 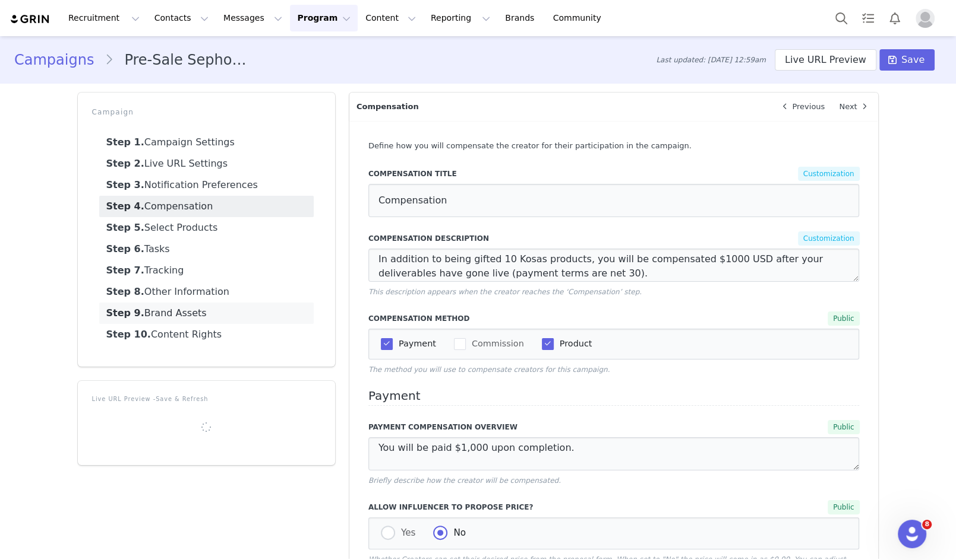 What do you see at coordinates (104, 18) in the screenshot?
I see `button: Recruitment` at bounding box center [104, 18].